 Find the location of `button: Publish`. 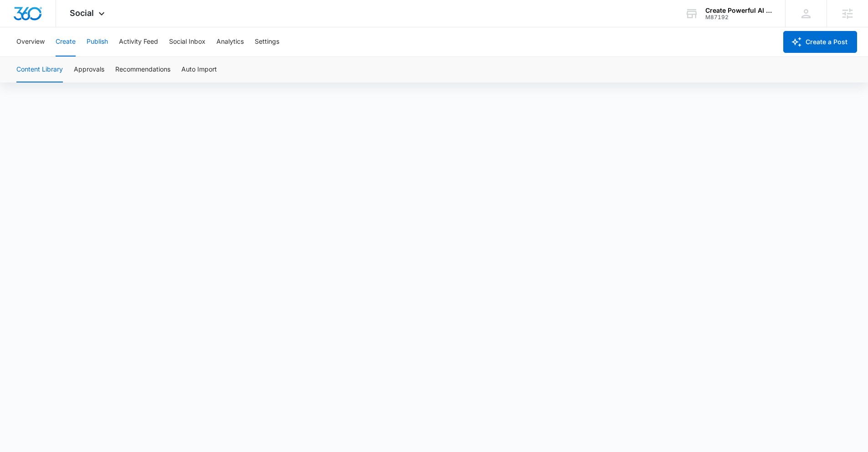

button: Publish is located at coordinates (97, 42).